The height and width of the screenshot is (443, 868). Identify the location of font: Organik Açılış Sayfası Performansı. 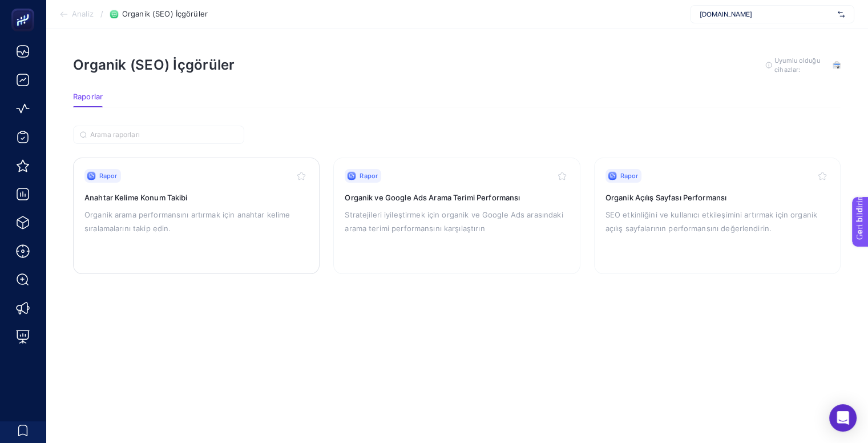
(666, 197).